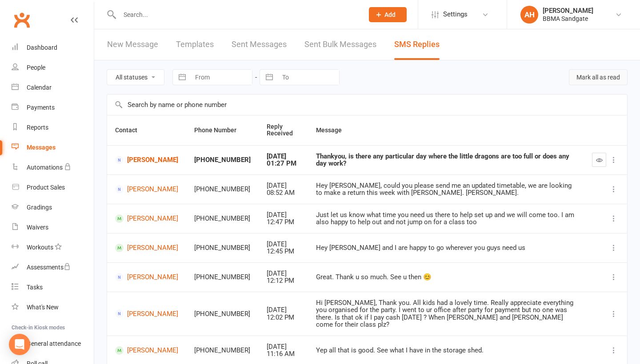 The height and width of the screenshot is (364, 640). Describe the element at coordinates (46, 187) in the screenshot. I see `div: Product Sales` at that location.